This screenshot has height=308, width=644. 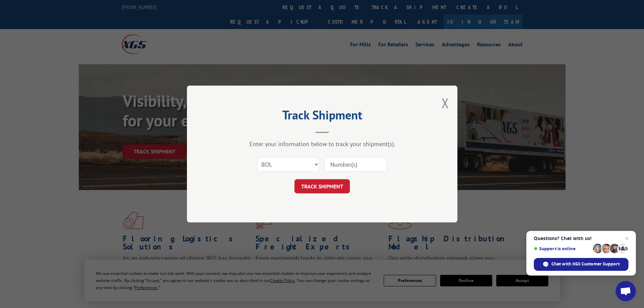 I want to click on div: Open chat, so click(x=626, y=291).